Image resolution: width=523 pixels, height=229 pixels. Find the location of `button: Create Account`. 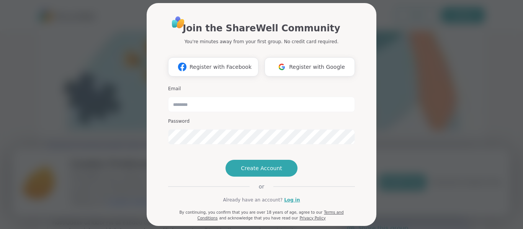

button: Create Account is located at coordinates (261, 168).